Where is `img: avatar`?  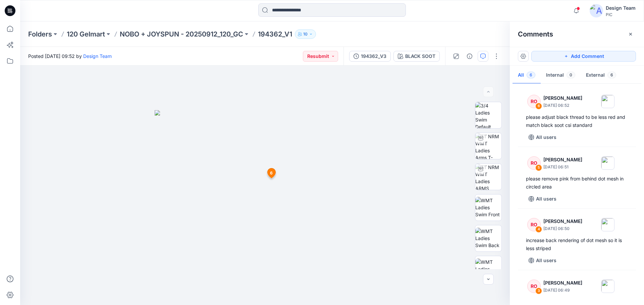 img: avatar is located at coordinates (596, 11).